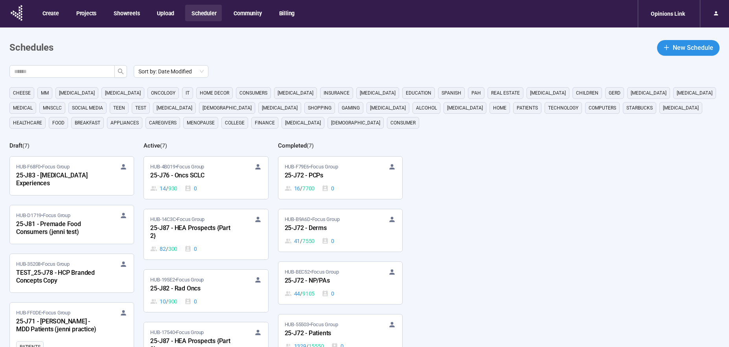 Image resolution: width=729 pixels, height=347 pixels. I want to click on a: HUB-14C3C•Focus Group25-J87 - HEA Prospects {Part 2}82 / 3000, so click(206, 235).